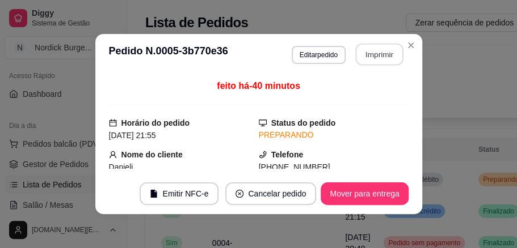 This screenshot has height=248, width=517. Describe the element at coordinates (113, 123) in the screenshot. I see `span: calendar` at that location.